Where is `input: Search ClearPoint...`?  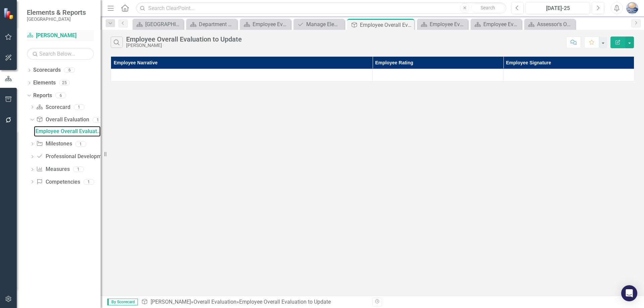 input: Search ClearPoint... is located at coordinates (321, 8).